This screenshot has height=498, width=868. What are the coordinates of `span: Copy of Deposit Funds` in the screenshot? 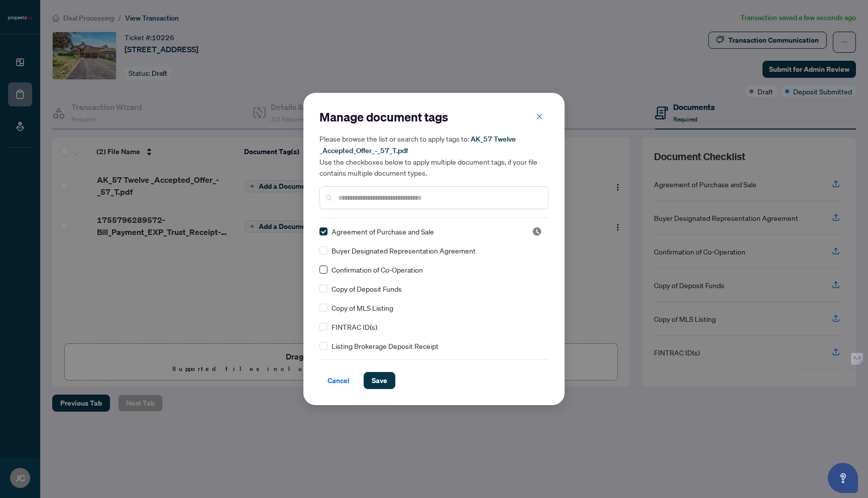 It's located at (367, 288).